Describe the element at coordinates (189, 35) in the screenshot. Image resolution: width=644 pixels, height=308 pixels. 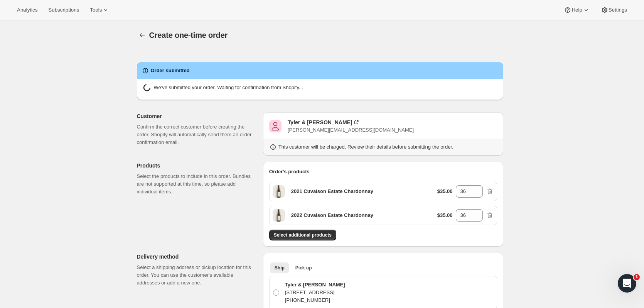
I see `span: Create one-time order` at that location.